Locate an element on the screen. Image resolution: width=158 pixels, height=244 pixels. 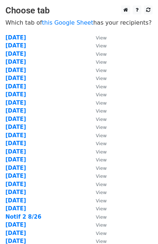
h3: Choose tab is located at coordinates (79, 11).